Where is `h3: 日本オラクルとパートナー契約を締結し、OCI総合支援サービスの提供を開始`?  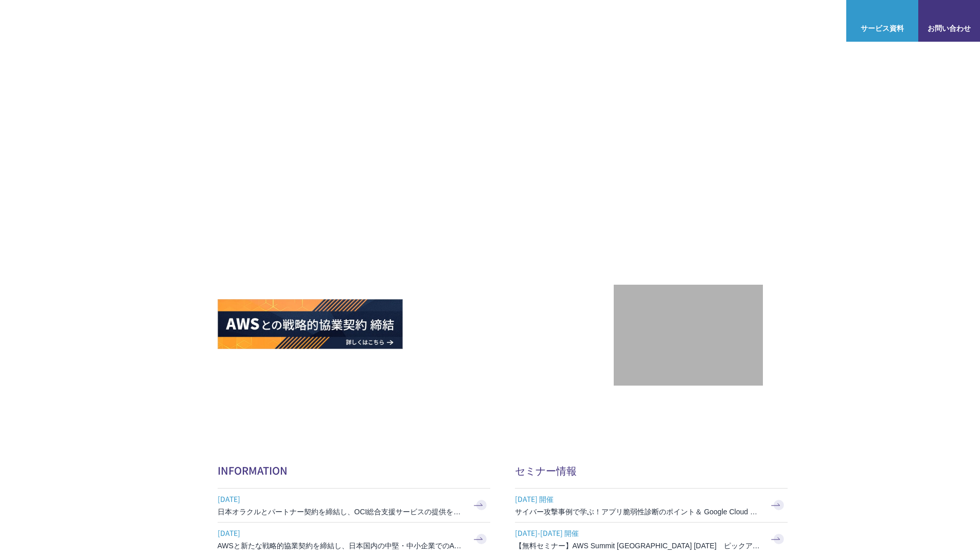
h3: 日本オラクルとパートナー契約を締結し、OCI総合支援サービスの提供を開始 is located at coordinates (341, 512).